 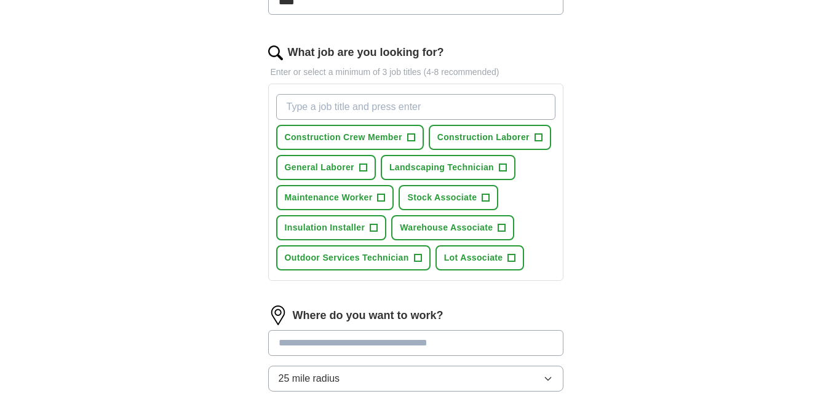 What do you see at coordinates (416, 379) in the screenshot?
I see `button: 25 mile radius` at bounding box center [416, 379].